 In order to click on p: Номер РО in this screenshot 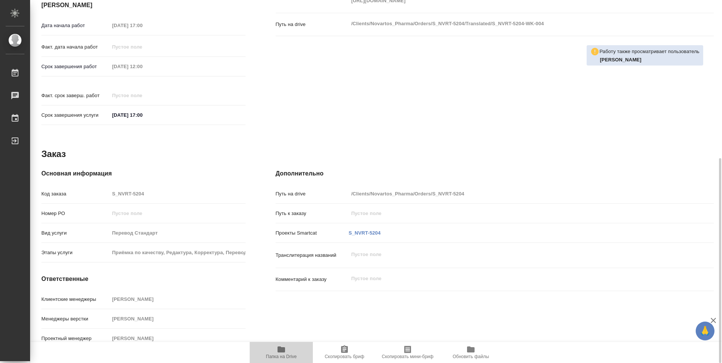, I will do `click(75, 213)`.